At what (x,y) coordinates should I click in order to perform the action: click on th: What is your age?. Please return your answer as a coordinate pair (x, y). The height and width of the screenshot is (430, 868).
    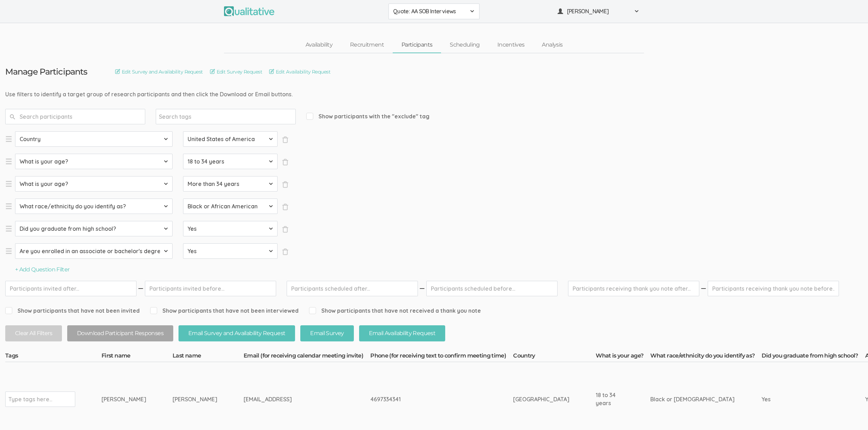
    Looking at the image, I should click on (623, 357).